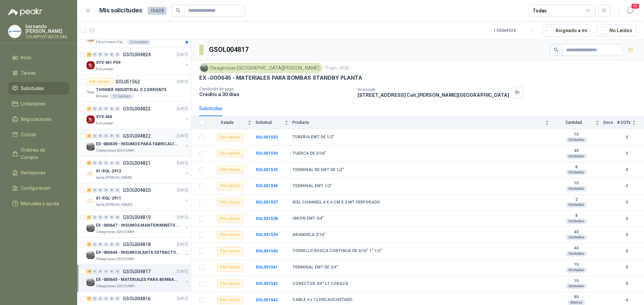  Describe the element at coordinates (211, 109) in the screenshot. I see `div: Solicitudes` at that location.